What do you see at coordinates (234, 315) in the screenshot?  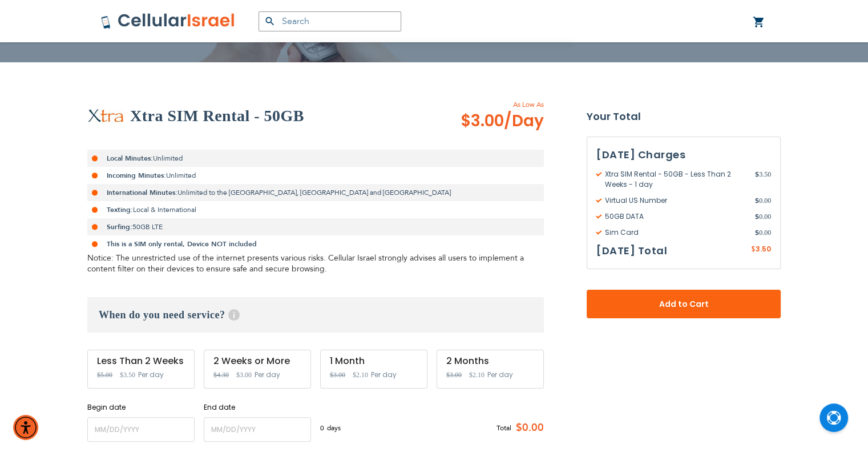 I see `span: Help` at bounding box center [234, 315].